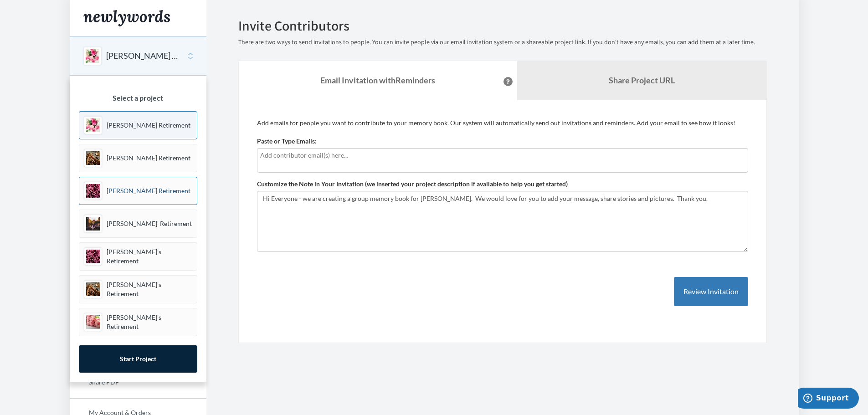 Image resolution: width=868 pixels, height=415 pixels. Describe the element at coordinates (35, 11) in the screenshot. I see `span: Support` at that location.